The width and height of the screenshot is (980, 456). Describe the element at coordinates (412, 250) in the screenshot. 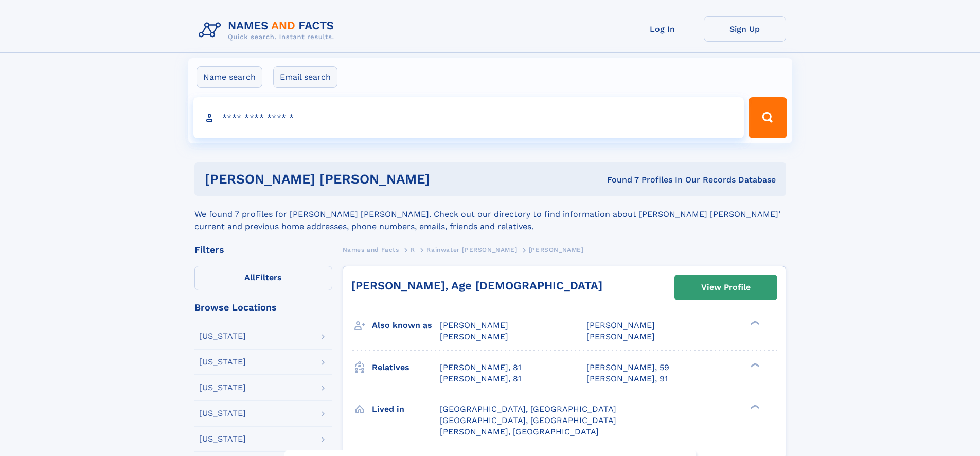

I see `span: R` at that location.